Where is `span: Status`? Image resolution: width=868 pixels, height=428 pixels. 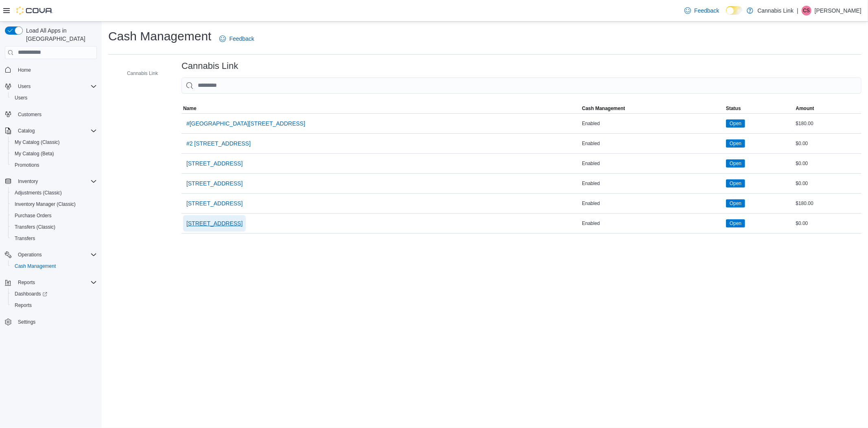
span: Status is located at coordinates (733, 108).